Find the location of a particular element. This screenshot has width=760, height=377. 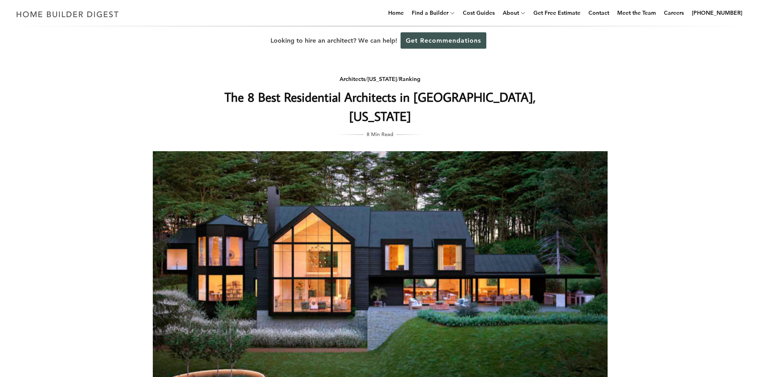

span: 8 Min Read is located at coordinates (380, 134).